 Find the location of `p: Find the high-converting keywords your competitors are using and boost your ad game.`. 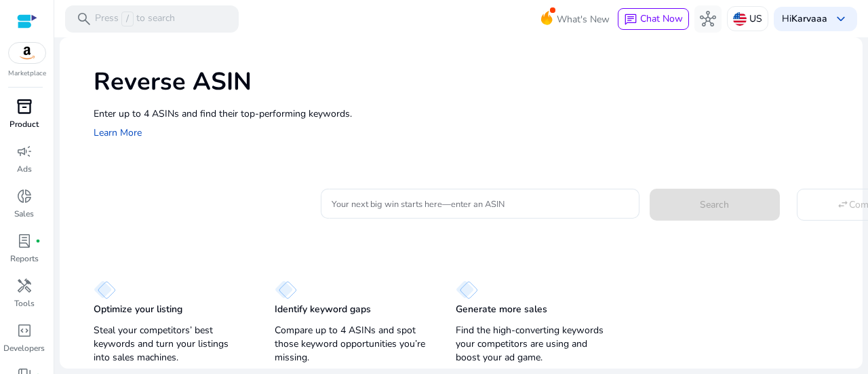

p: Find the high-converting keywords your competitors are using and boost your ad game. is located at coordinates (532, 344).